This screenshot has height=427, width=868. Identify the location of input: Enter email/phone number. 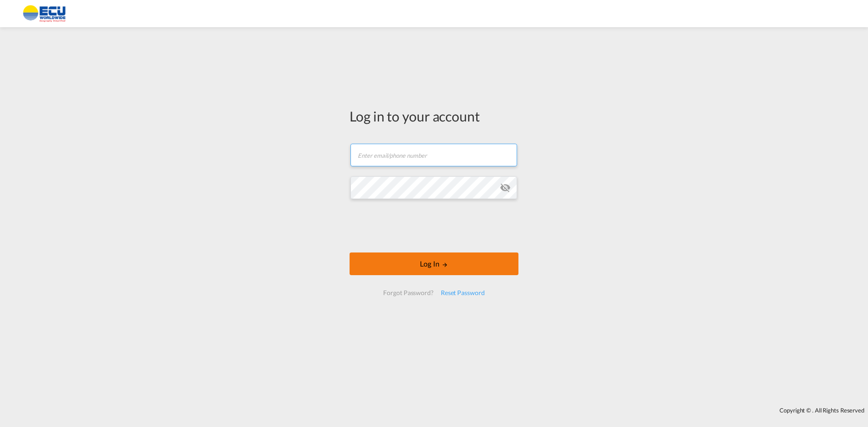
(434, 155).